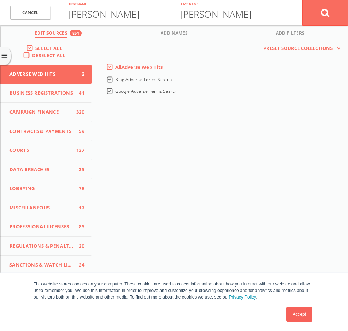 This screenshot has width=348, height=331. What do you see at coordinates (41, 208) in the screenshot?
I see `span: Miscellaneous` at bounding box center [41, 208].